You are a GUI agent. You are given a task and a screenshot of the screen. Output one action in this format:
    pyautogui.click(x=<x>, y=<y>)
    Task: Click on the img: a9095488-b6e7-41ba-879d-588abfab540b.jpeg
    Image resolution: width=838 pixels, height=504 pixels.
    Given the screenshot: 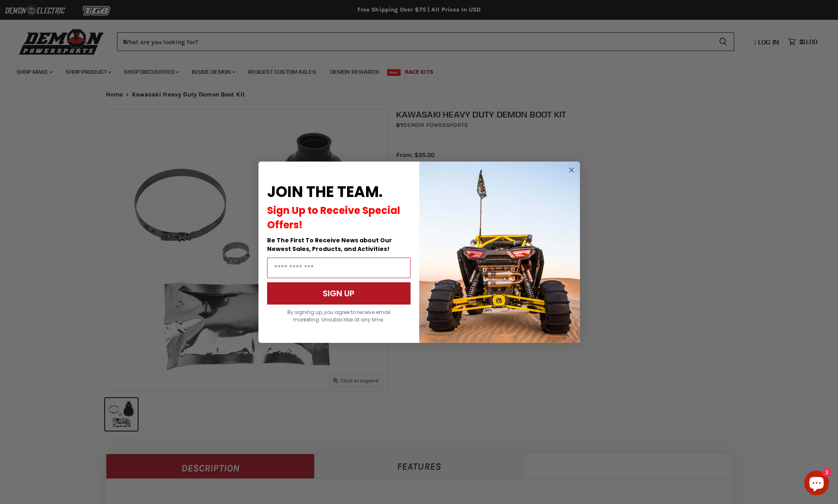 What is the action you would take?
    pyautogui.click(x=500, y=252)
    